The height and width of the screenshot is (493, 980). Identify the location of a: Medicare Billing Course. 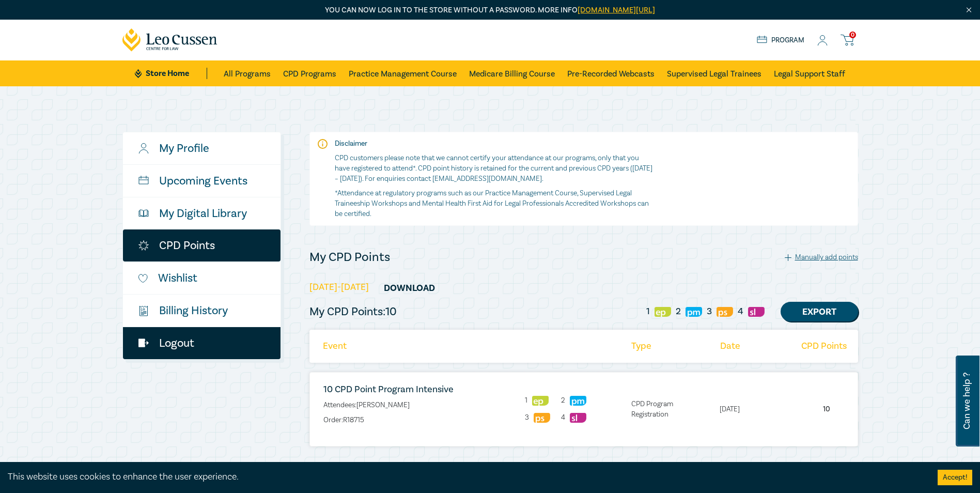
(512, 73).